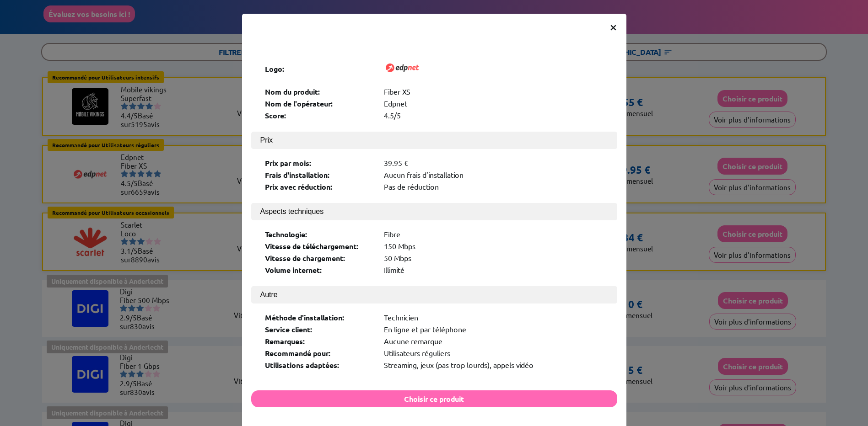 Image resolution: width=868 pixels, height=426 pixels. What do you see at coordinates (494, 246) in the screenshot?
I see `div: 150 Mbps` at bounding box center [494, 246].